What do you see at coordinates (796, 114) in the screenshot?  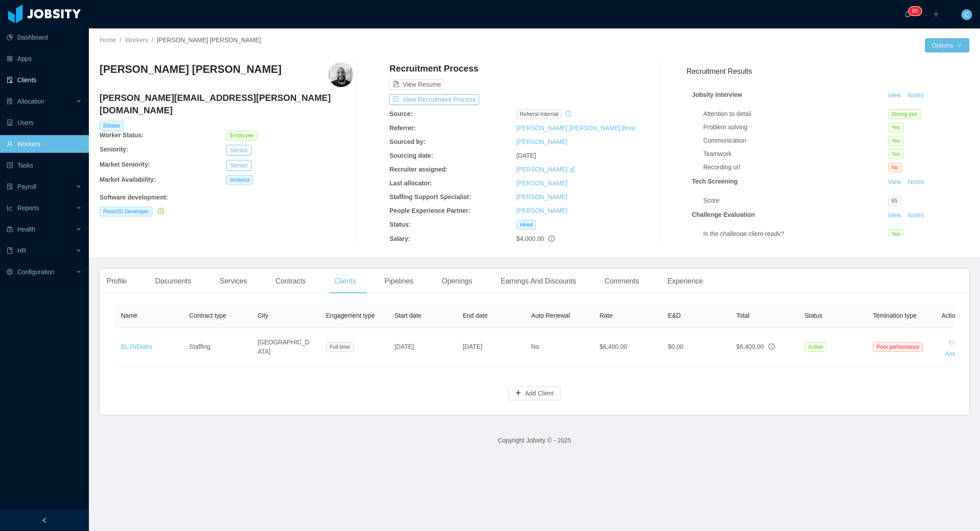 I see `div: Attention to detail` at bounding box center [796, 114].